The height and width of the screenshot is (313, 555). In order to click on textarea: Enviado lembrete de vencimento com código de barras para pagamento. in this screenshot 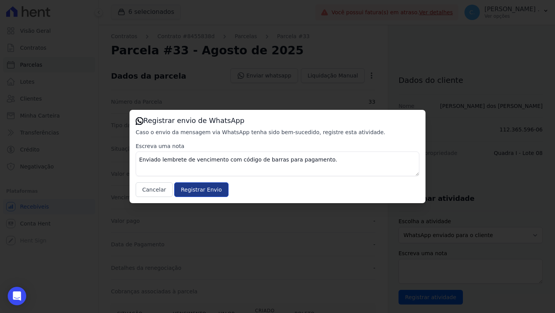, I will do `click(277, 164)`.